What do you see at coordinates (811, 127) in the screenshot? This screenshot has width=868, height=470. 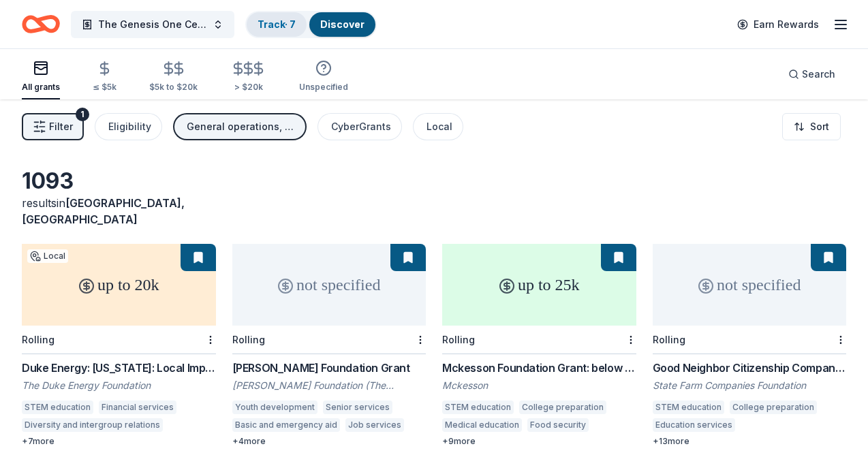 I see `button: Sort` at bounding box center [811, 127].